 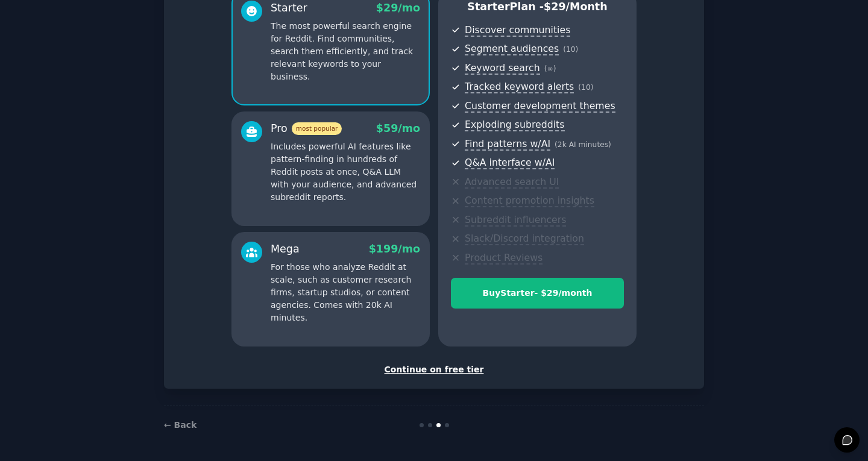 What do you see at coordinates (518, 30) in the screenshot?
I see `span: Discover communities` at bounding box center [518, 30].